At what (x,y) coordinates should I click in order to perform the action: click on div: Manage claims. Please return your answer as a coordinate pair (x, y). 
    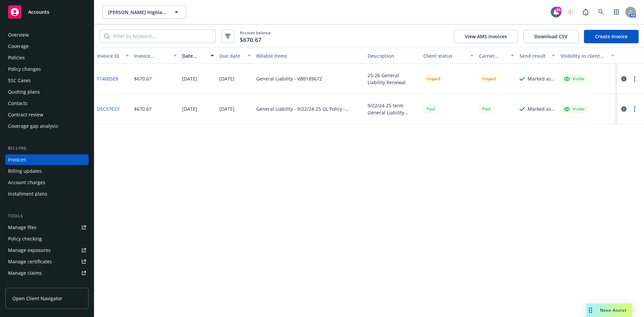
    Looking at the image, I should click on (25, 273).